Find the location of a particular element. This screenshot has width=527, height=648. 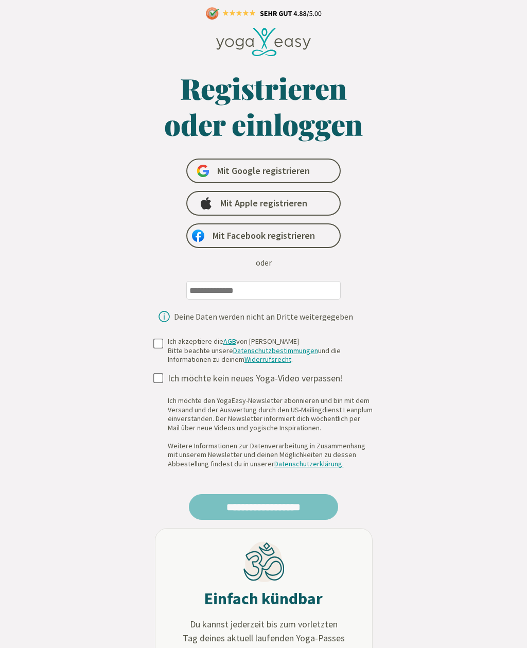

span: Mit Google registrieren is located at coordinates (264, 171).